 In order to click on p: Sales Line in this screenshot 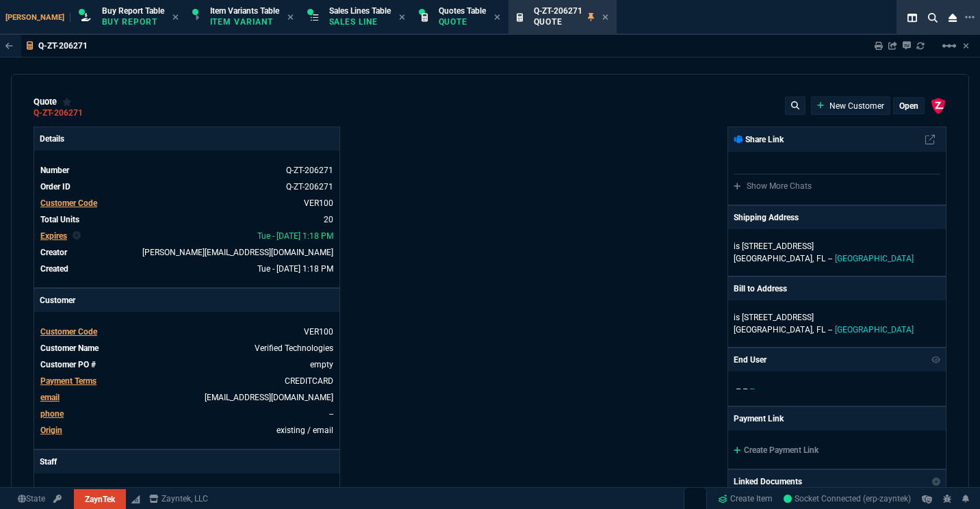, I will do `click(360, 22)`.